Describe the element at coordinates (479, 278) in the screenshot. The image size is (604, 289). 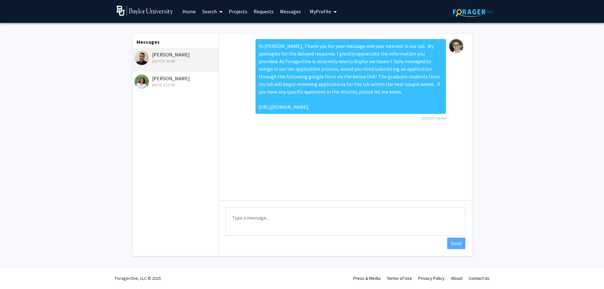
I see `a: Contact Us` at that location.